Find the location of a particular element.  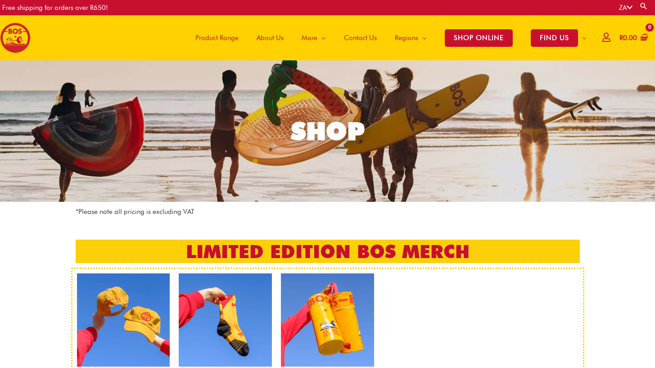

a: View Shopping Cart, empty is located at coordinates (633, 38).